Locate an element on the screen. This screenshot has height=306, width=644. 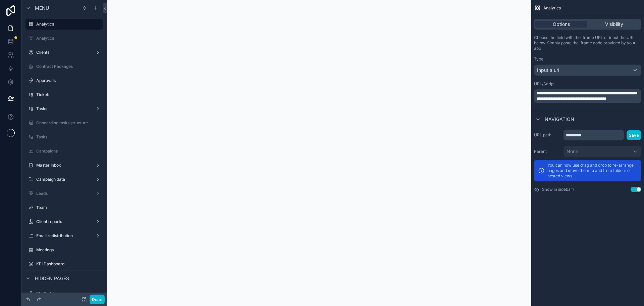
label: Leads is located at coordinates (64, 194).